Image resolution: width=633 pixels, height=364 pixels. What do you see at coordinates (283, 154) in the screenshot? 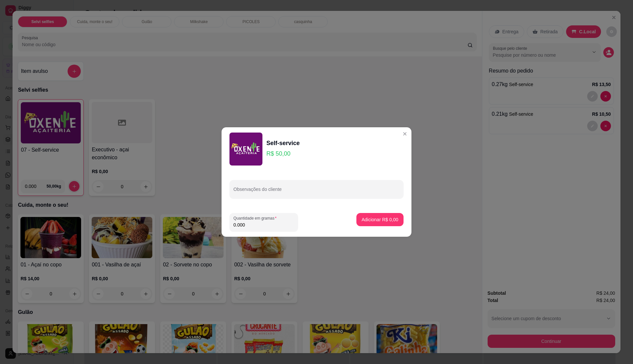
I see `p: R$ 50,00` at bounding box center [283, 154].